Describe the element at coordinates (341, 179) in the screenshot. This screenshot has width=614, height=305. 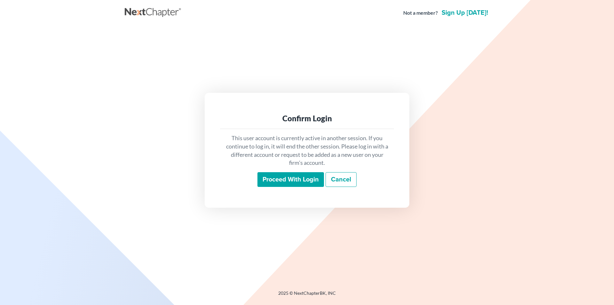
I see `a: Cancel` at that location.